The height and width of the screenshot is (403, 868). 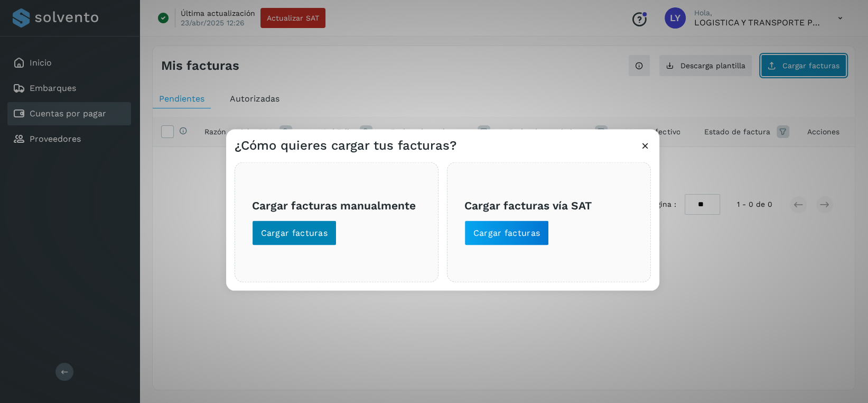 What do you see at coordinates (336, 204) in the screenshot?
I see `h3: Cargar facturas manualmente` at bounding box center [336, 204].